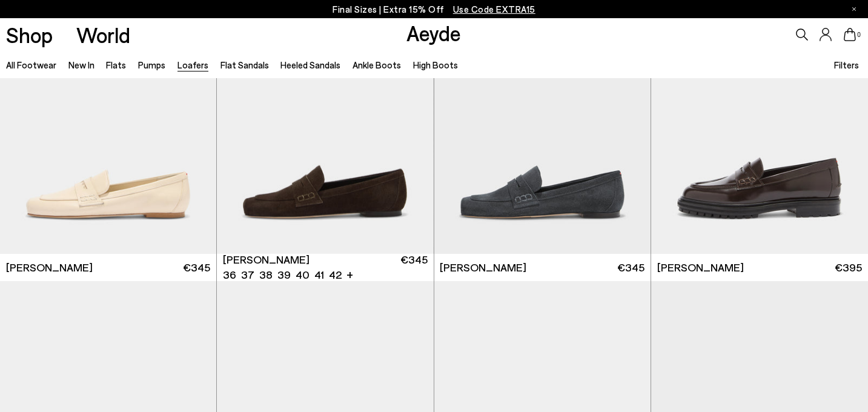 The height and width of the screenshot is (412, 868). Describe the element at coordinates (376, 65) in the screenshot. I see `a: Ankle Boots` at that location.